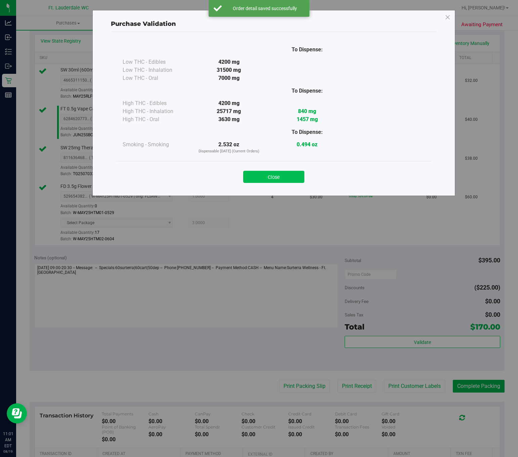 This screenshot has width=518, height=457. What do you see at coordinates (156, 120) in the screenshot?
I see `div: High THC - Oral` at bounding box center [156, 120].